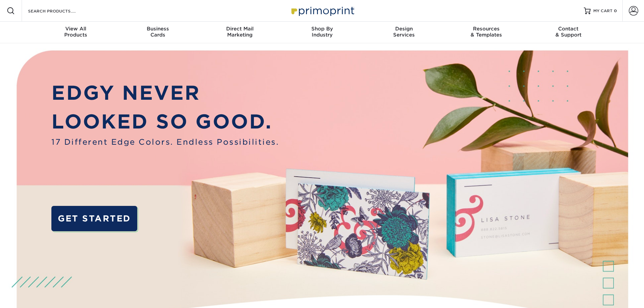 This screenshot has width=644, height=308. I want to click on a: Resources& Templates, so click(486, 32).